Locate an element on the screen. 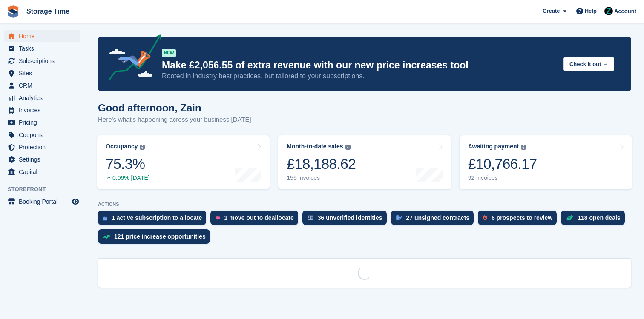 The height and width of the screenshot is (319, 644). img: prospect-51fa495bee0391a8d652442698ab0144808aea92771e9ea1ae160a38d050c398.svg is located at coordinates (485, 218).